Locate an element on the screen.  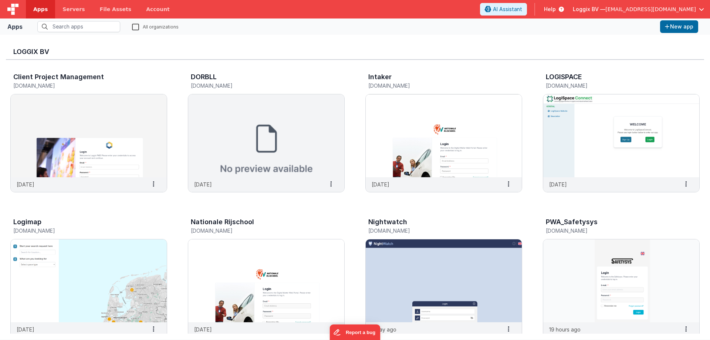
input: Search apps is located at coordinates (79, 27).